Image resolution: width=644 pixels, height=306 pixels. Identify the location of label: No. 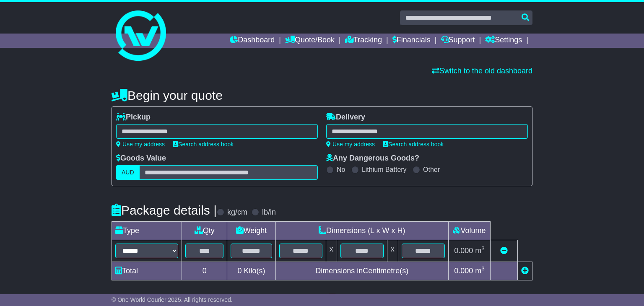
(340, 170).